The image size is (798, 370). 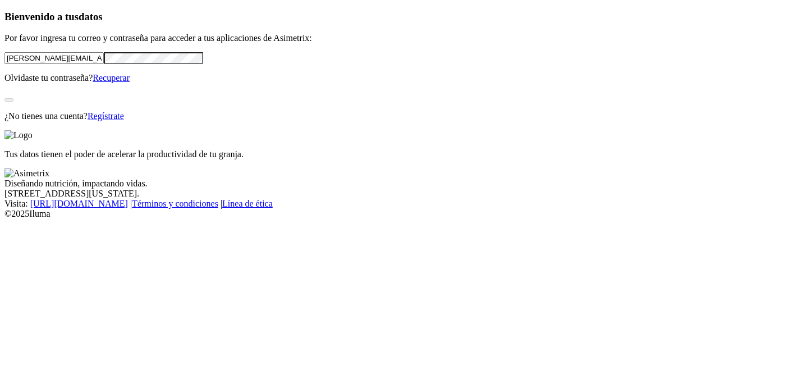 What do you see at coordinates (399, 204) in the screenshot?
I see `div: Visita : | |` at bounding box center [399, 204].